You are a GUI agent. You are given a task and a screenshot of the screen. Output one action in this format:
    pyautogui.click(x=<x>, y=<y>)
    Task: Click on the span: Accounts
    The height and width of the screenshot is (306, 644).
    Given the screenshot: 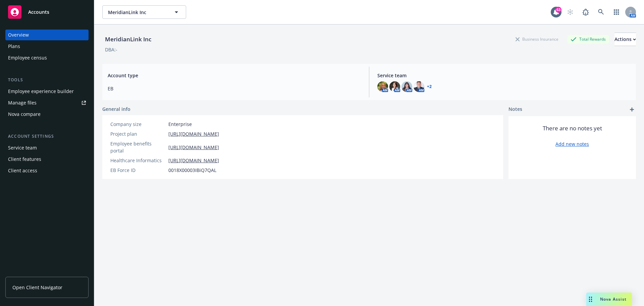 What is the action you would take?
    pyautogui.click(x=38, y=12)
    